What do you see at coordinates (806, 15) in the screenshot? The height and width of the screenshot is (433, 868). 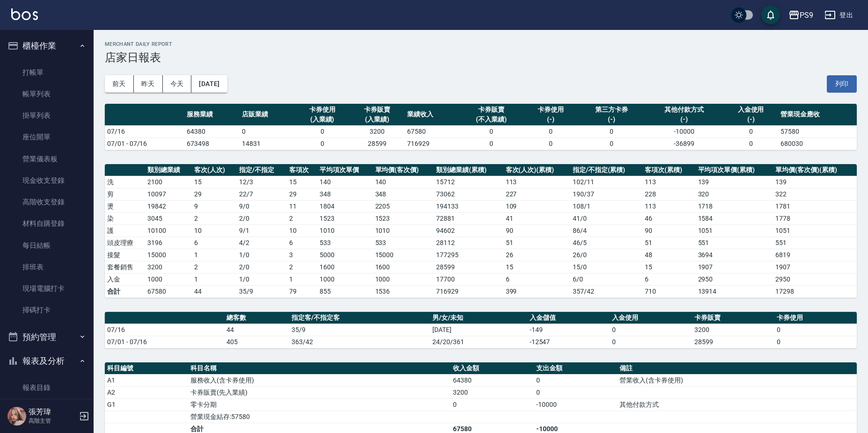 I see `div: PS9` at bounding box center [806, 15].